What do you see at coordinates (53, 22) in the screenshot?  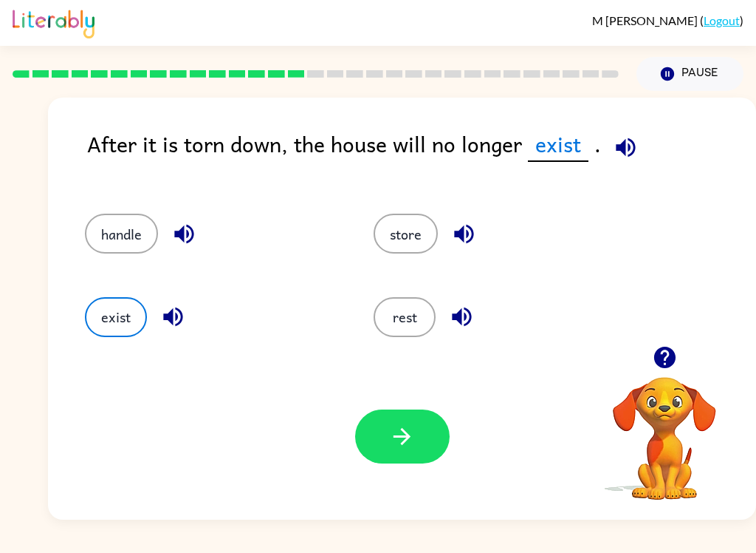 I see `img: Literably` at bounding box center [53, 22].